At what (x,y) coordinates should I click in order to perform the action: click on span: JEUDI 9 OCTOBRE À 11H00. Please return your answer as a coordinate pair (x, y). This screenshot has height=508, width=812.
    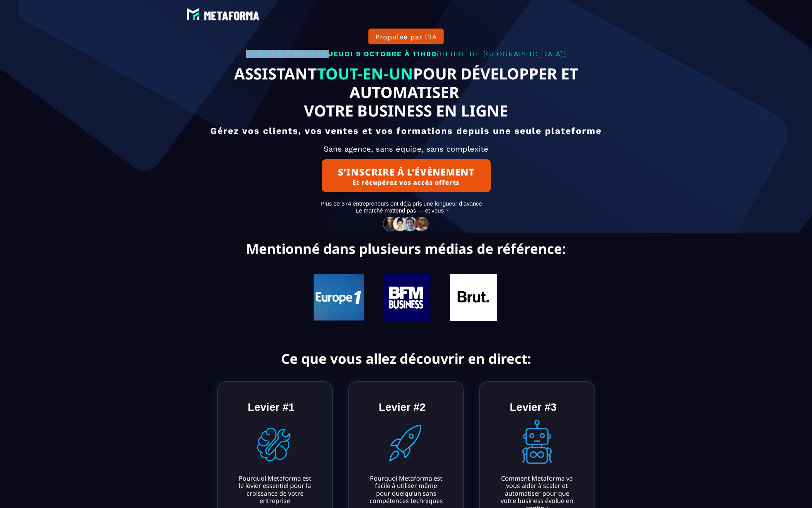
    Looking at the image, I should click on (383, 53).